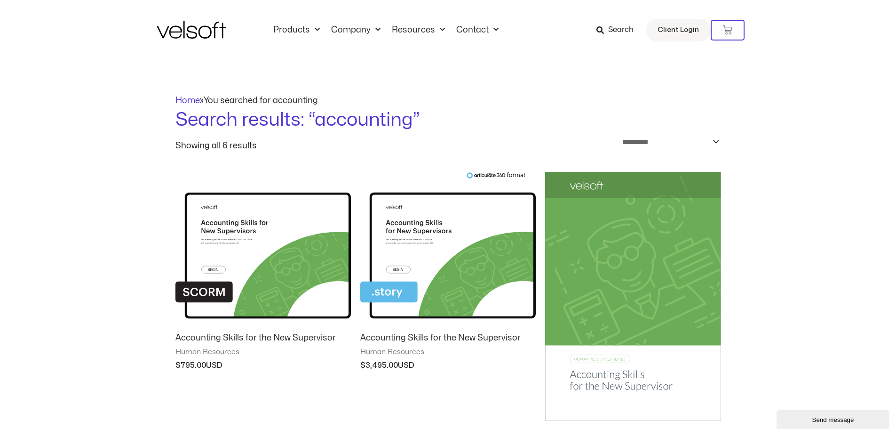  Describe the element at coordinates (191, 30) in the screenshot. I see `img: Velsoft Training Materials` at that location.